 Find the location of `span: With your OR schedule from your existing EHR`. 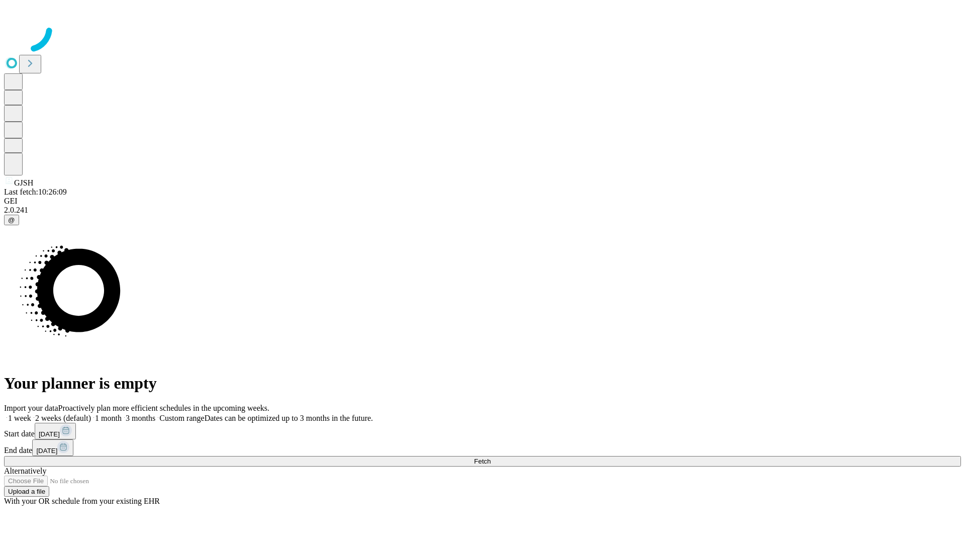

span: With your OR schedule from your existing EHR is located at coordinates (82, 500).